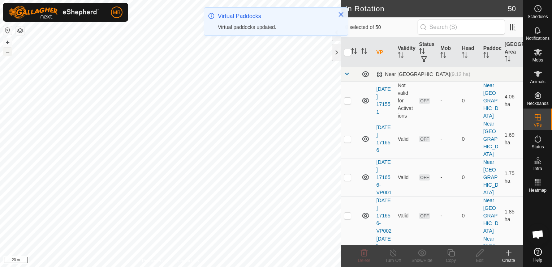 The height and width of the screenshot is (267, 552). What do you see at coordinates (512, 9) in the screenshot?
I see `span: 50` at bounding box center [512, 9].